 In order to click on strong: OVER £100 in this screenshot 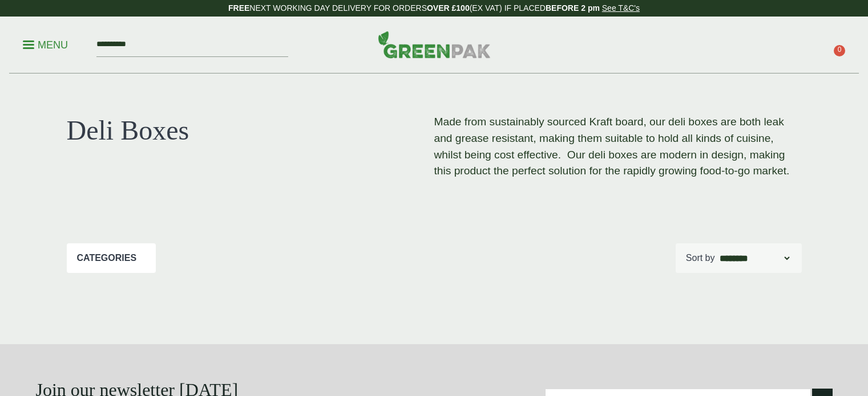, I will do `click(448, 8)`.